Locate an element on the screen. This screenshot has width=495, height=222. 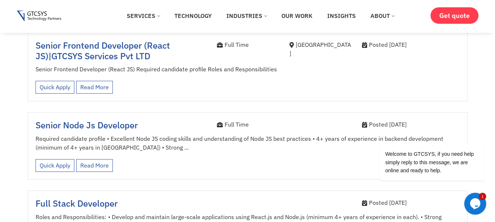
a: Senior Node Js Developer is located at coordinates (86, 125).